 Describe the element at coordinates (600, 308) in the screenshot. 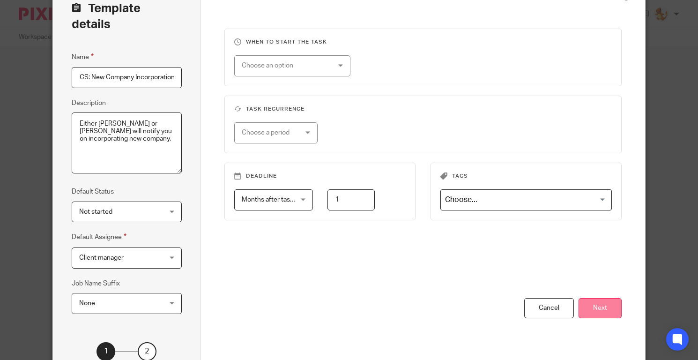

I see `button: Next` at that location.